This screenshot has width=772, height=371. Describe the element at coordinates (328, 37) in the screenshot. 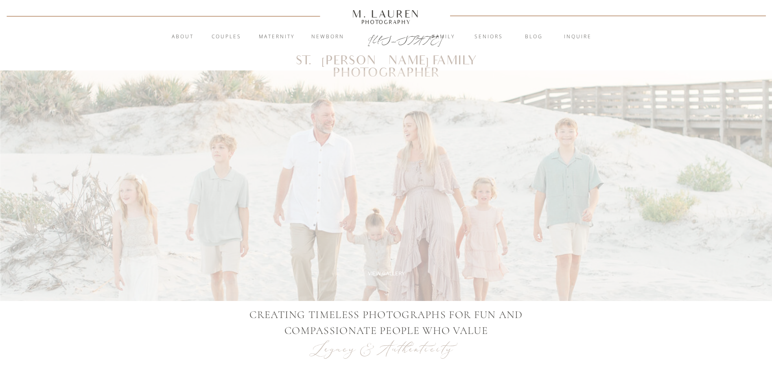

I see `nav: Newborn` at that location.